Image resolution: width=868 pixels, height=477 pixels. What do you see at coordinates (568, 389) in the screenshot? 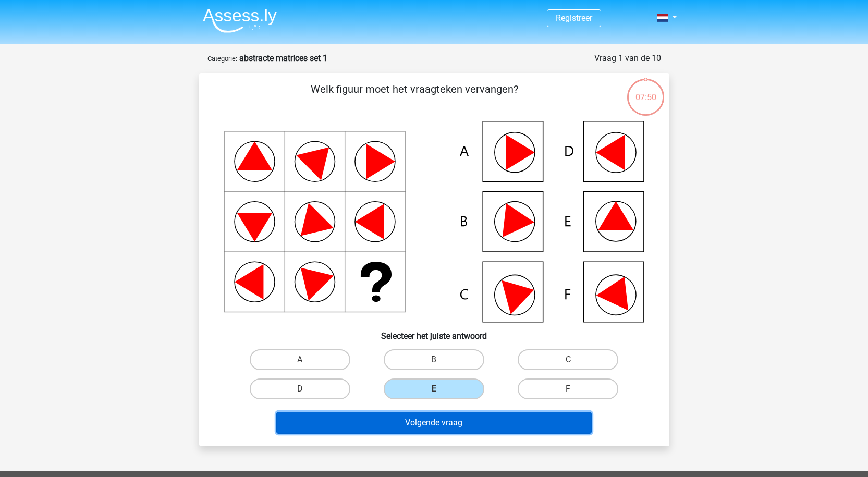
I see `label: F` at bounding box center [568, 389].